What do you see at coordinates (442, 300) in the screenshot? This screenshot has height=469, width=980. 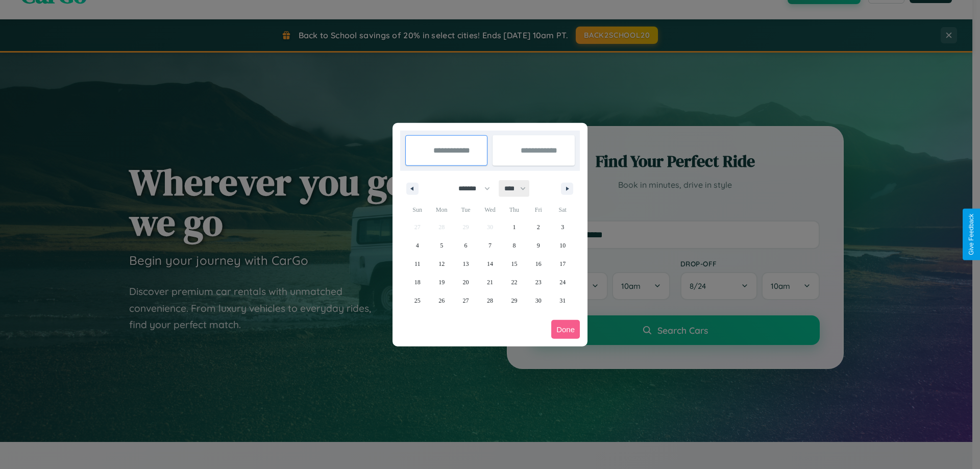 I see `span: 26` at bounding box center [442, 300].